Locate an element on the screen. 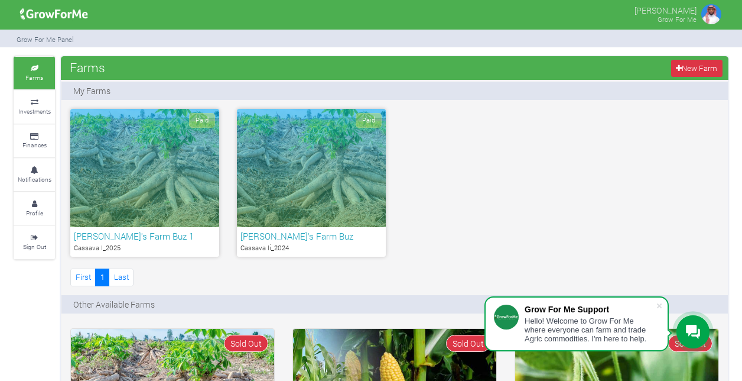 The width and height of the screenshot is (742, 381). small: Finances is located at coordinates (34, 145).